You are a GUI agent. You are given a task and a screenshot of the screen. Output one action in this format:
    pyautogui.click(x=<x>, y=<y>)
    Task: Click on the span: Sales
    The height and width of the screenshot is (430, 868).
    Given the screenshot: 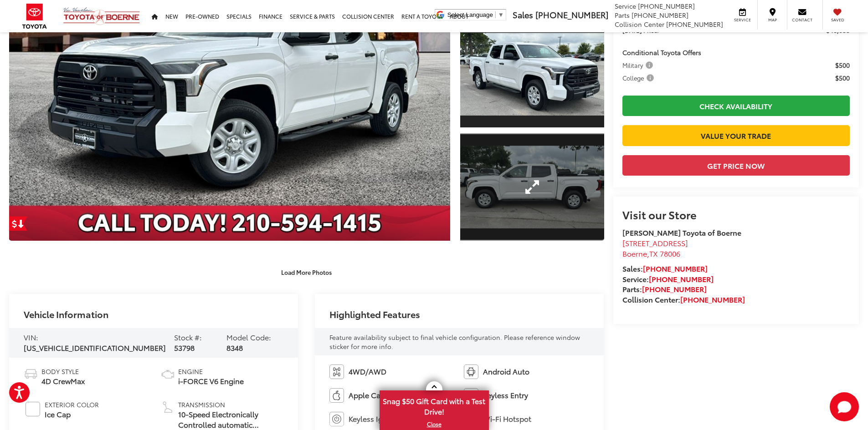 What is the action you would take?
    pyautogui.click(x=523, y=15)
    